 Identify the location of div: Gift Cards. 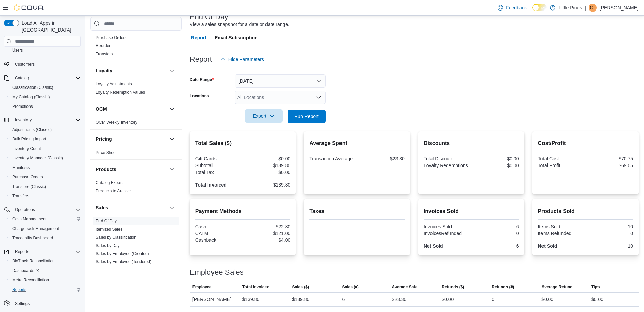
(219, 159).